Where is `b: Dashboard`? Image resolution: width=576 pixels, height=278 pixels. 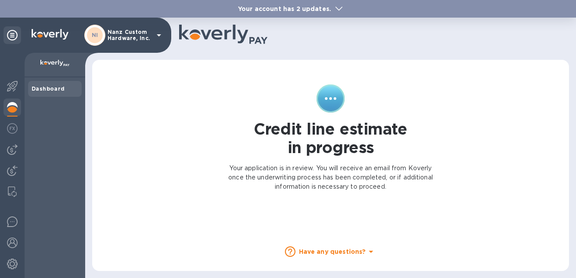
b: Dashboard is located at coordinates (48, 88).